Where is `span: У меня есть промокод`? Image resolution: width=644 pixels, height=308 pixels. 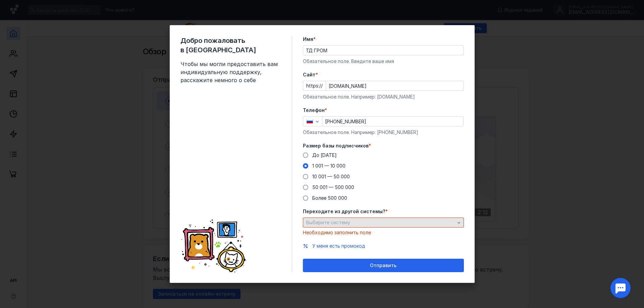
span: У меня есть промокод is located at coordinates (339, 246).